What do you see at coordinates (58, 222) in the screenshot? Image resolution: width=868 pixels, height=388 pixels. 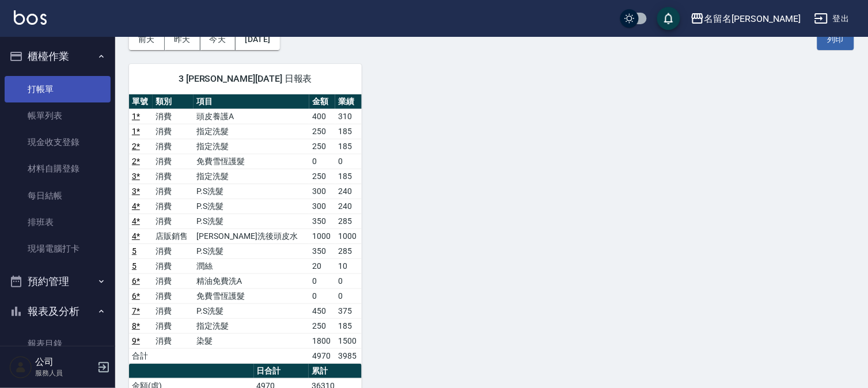 I see `a: 排班表` at bounding box center [58, 222].